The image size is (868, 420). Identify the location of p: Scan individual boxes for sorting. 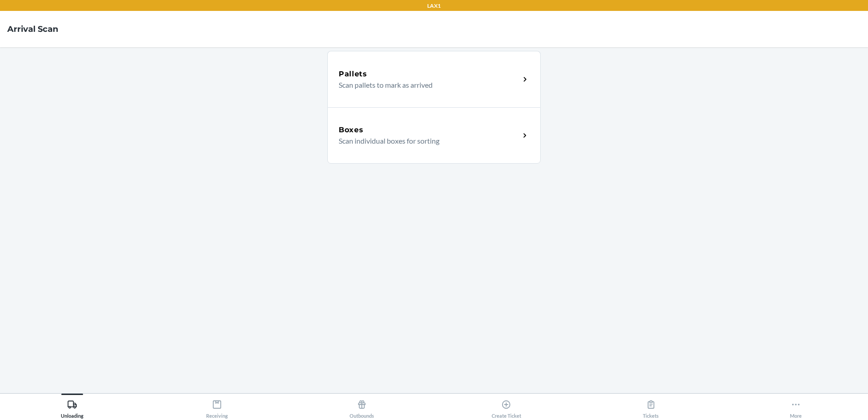
(426, 141).